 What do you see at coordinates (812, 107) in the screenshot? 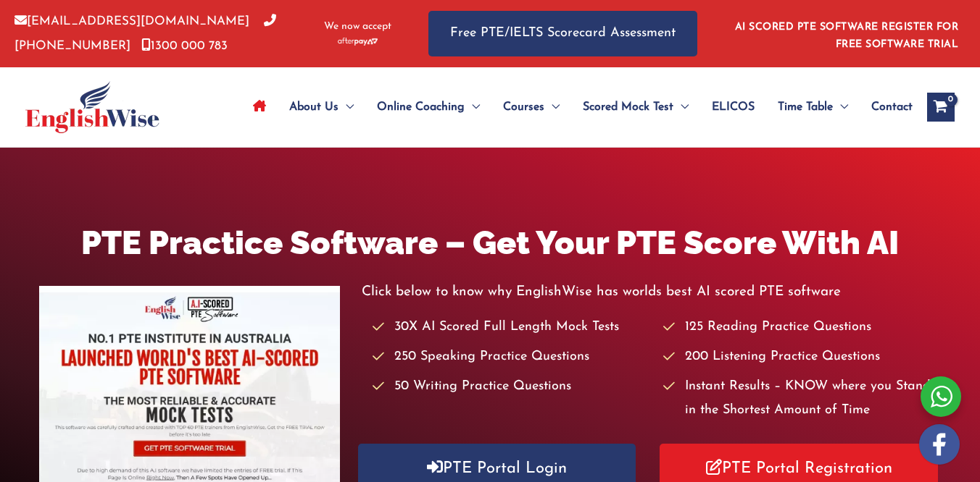
I see `a: Time TableMenu Toggle` at bounding box center [812, 107].